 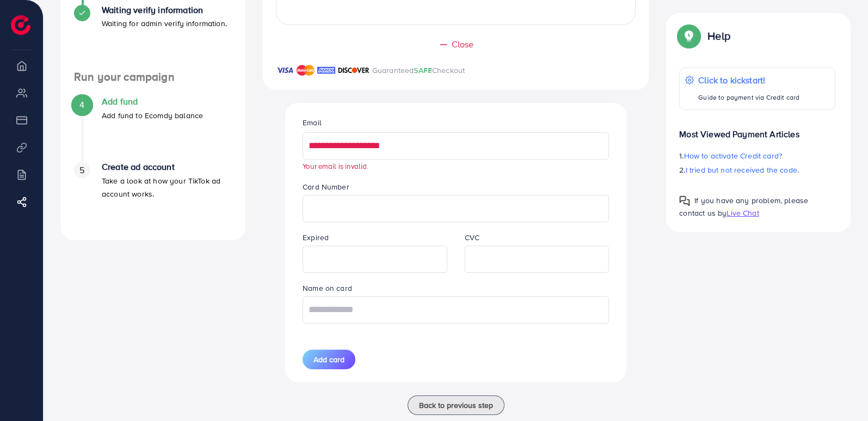 I want to click on label: CVC, so click(x=472, y=237).